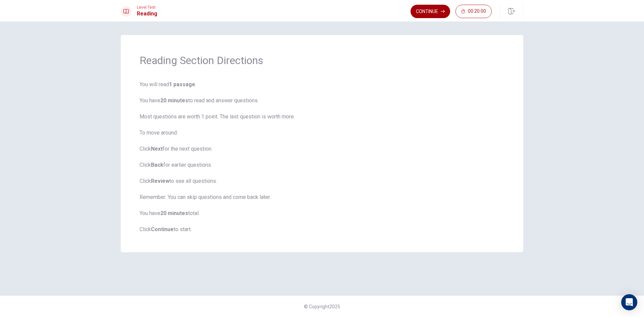  What do you see at coordinates (182, 84) in the screenshot?
I see `b: 1 passage` at bounding box center [182, 84].